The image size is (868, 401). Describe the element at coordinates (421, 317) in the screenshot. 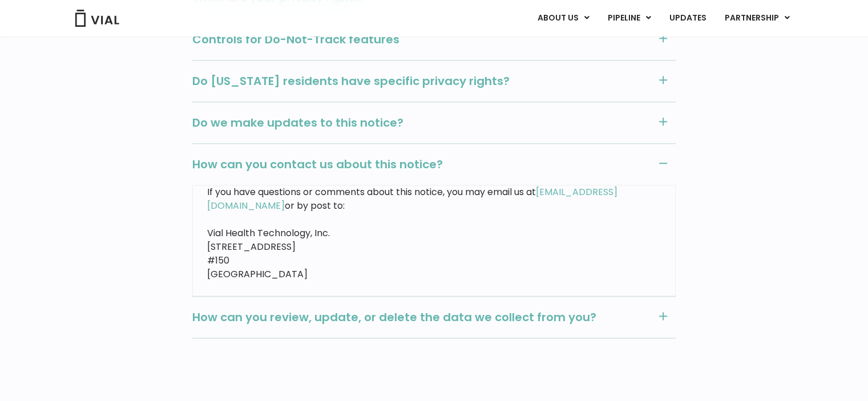

I see `span: How can you review, update, or delete the data we collect from you?` at that location.